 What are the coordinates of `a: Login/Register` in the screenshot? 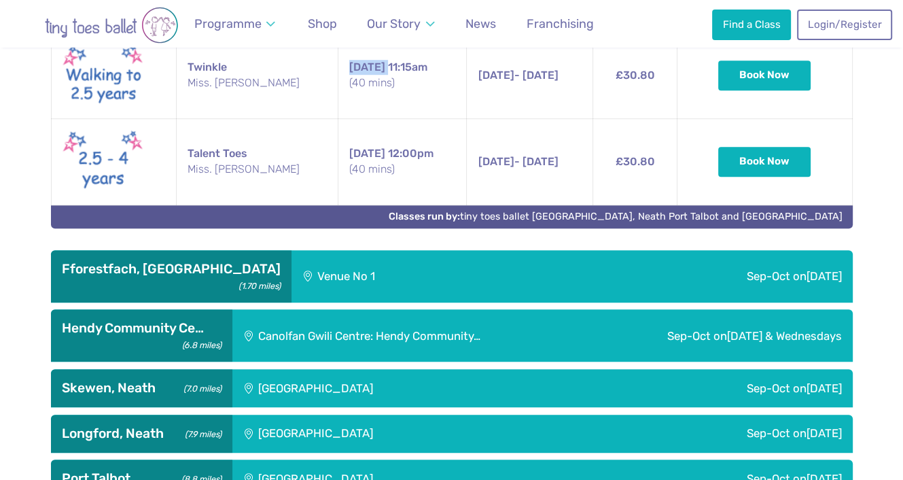 It's located at (845, 24).